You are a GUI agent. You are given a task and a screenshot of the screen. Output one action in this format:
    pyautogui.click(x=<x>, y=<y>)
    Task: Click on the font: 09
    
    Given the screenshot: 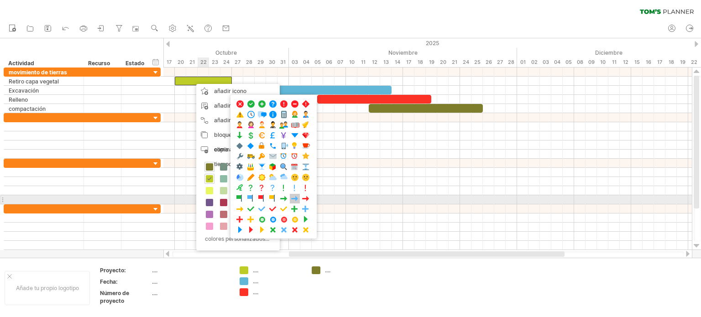 What is the action you would take?
    pyautogui.click(x=591, y=62)
    